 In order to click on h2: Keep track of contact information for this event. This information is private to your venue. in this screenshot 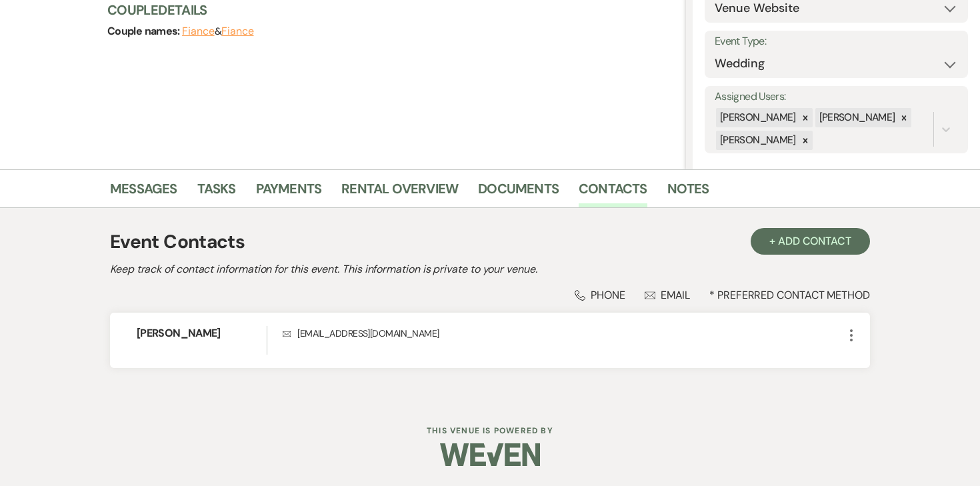, I will do `click(490, 270)`.